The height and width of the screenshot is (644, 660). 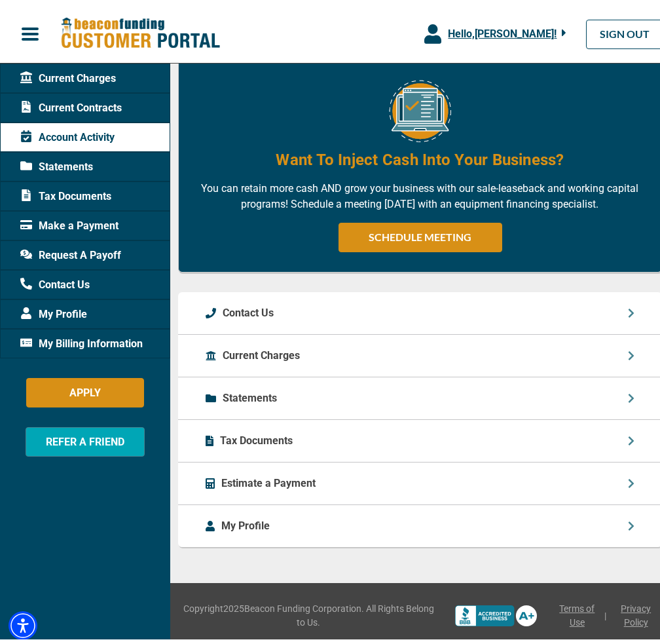 I want to click on span: Account Activity, so click(x=68, y=133).